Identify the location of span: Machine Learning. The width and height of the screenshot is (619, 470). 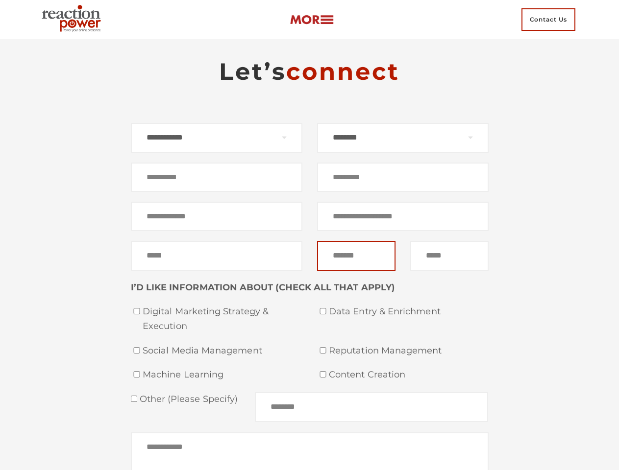
(222, 375).